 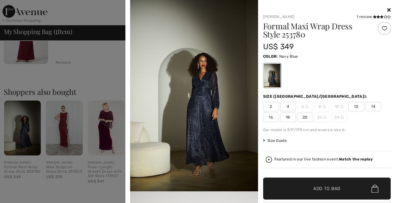 What do you see at coordinates (305, 117) in the screenshot?
I see `span: 20` at bounding box center [305, 117].